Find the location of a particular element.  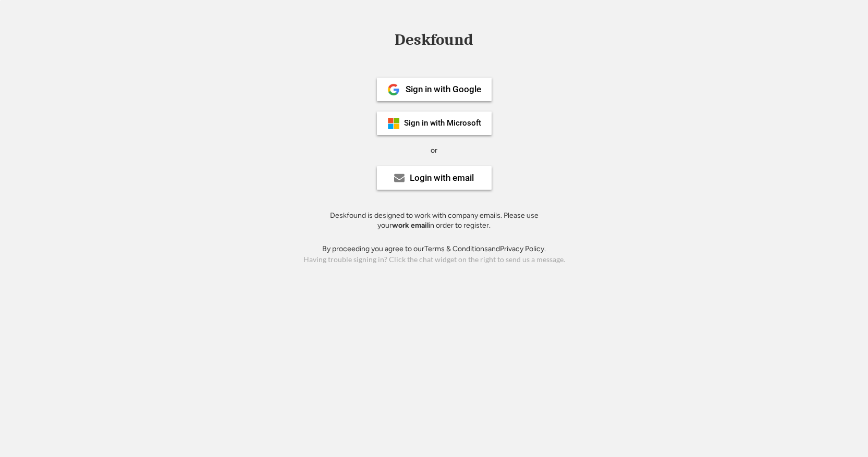

div: Sign in with Google is located at coordinates (442, 90).